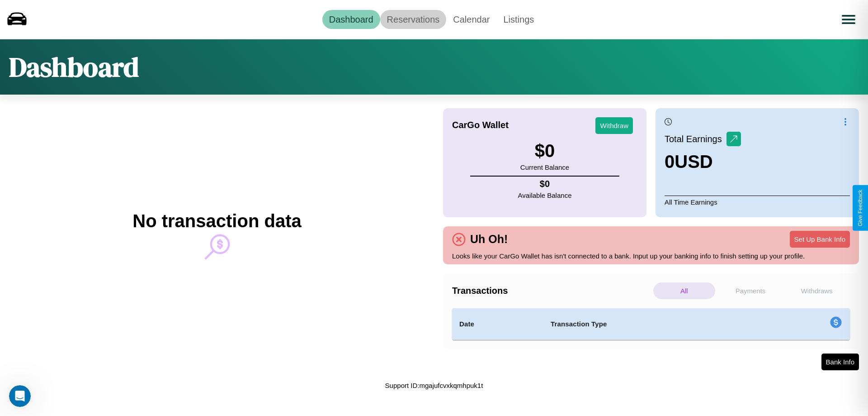 The width and height of the screenshot is (868, 416). What do you see at coordinates (614, 125) in the screenshot?
I see `button: Withdraw` at bounding box center [614, 125].